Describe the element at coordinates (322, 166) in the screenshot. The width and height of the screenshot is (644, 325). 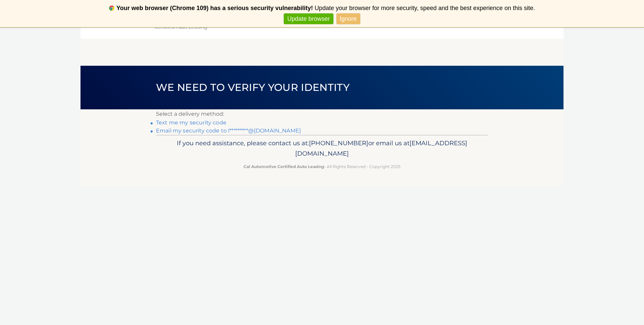
I see `p: - All Rights Reserved - Copyright 2025` at that location.